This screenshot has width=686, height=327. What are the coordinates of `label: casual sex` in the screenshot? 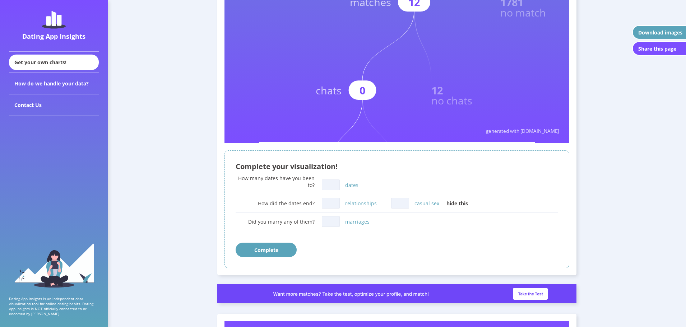 It's located at (427, 203).